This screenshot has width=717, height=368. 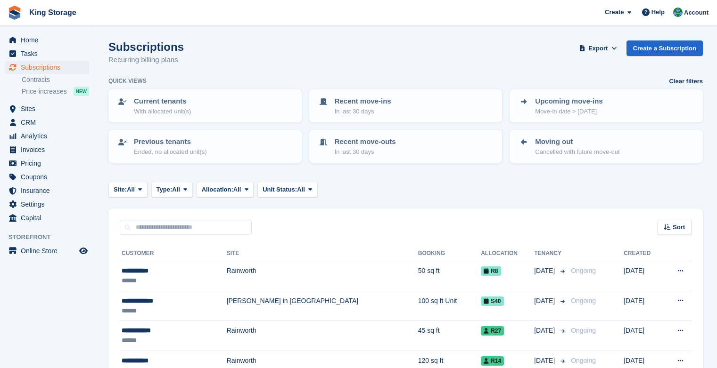 What do you see at coordinates (217, 190) in the screenshot?
I see `span: Allocation:` at bounding box center [217, 190].